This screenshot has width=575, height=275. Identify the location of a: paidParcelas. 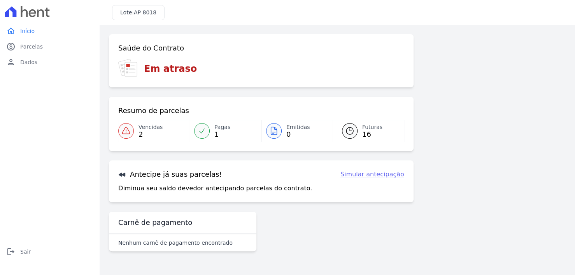
(50, 47).